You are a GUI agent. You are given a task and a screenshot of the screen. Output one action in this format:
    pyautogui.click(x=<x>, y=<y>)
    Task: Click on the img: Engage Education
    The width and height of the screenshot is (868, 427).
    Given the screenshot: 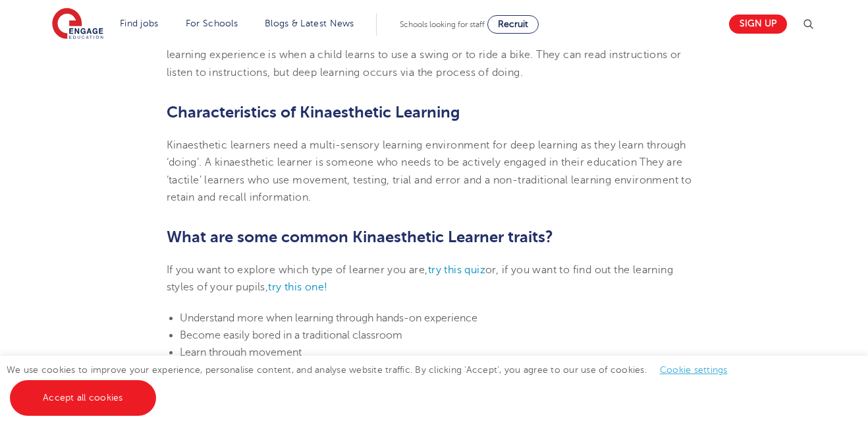 What is the action you would take?
    pyautogui.click(x=78, y=24)
    